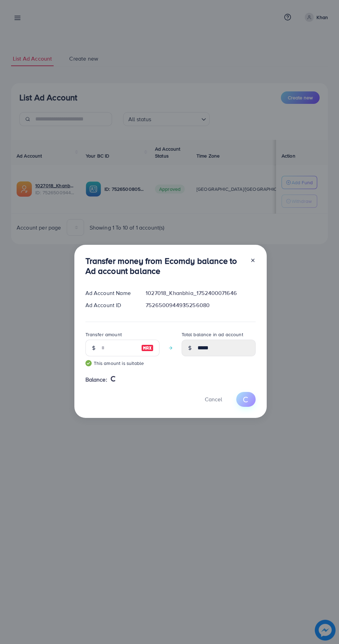 The width and height of the screenshot is (339, 644). Describe the element at coordinates (165, 266) in the screenshot. I see `h3: Transfer money from Ecomdy balance to Ad account balance` at that location.